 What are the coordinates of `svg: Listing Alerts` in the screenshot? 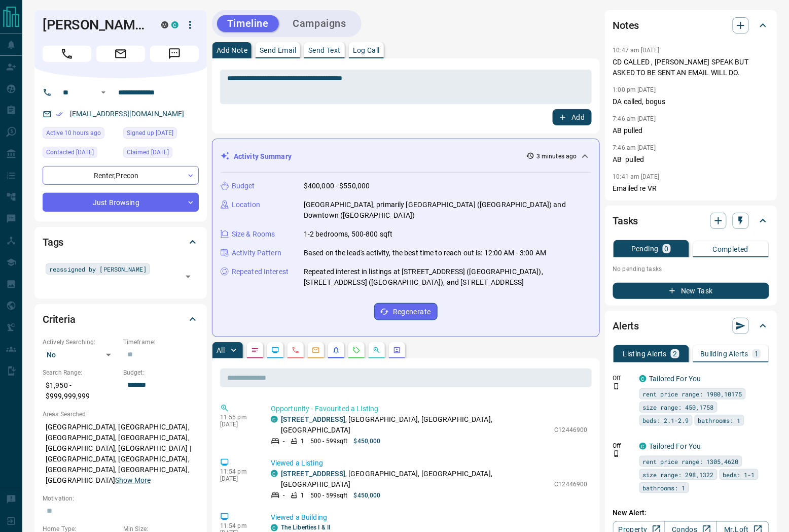 It's located at (336, 350).